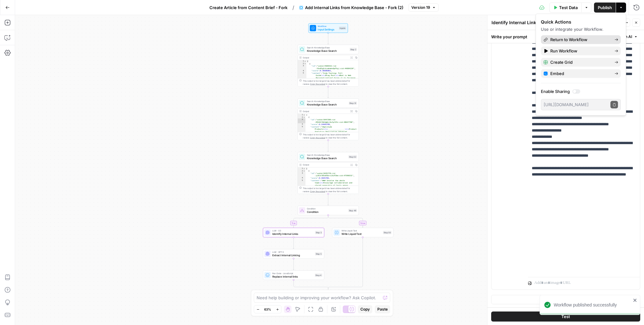 Image resolution: width=644 pixels, height=325 pixels. What do you see at coordinates (565, 8) in the screenshot?
I see `button: Test Data` at bounding box center [565, 8].